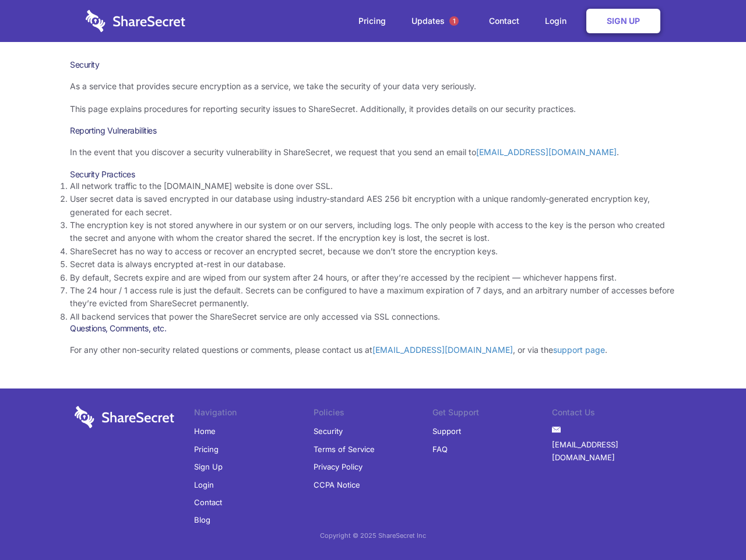  Describe the element at coordinates (373, 264) in the screenshot. I see `li: Secret data is always encrypted at-rest in our database.` at that location.